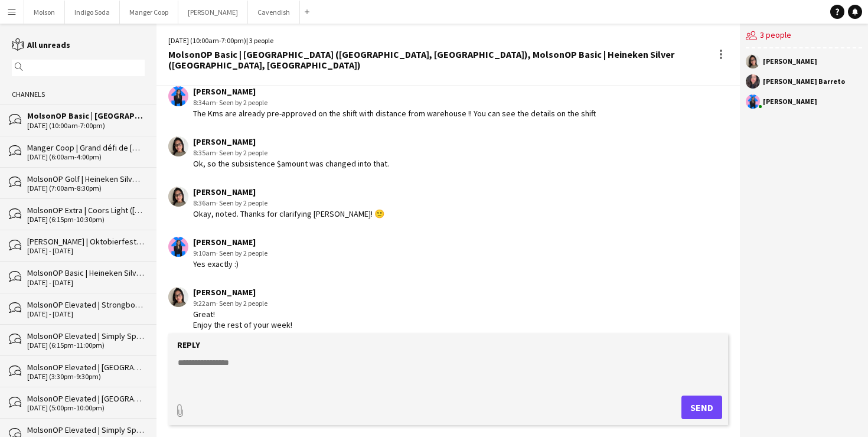 Image resolution: width=868 pixels, height=444 pixels. I want to click on div: 8:36am, so click(289, 203).